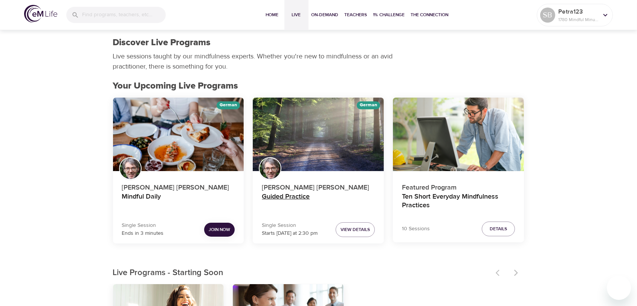  I want to click on span: Live, so click(296, 15).